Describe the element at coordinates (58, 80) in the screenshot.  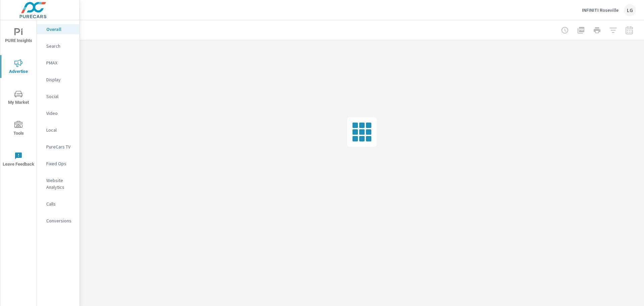
I see `div: Display` at that location.